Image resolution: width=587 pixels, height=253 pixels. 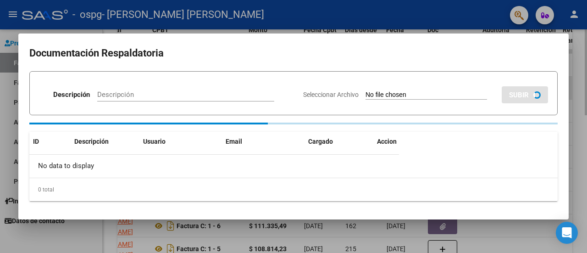 I want to click on datatable-header-cell: ID, so click(x=50, y=141).